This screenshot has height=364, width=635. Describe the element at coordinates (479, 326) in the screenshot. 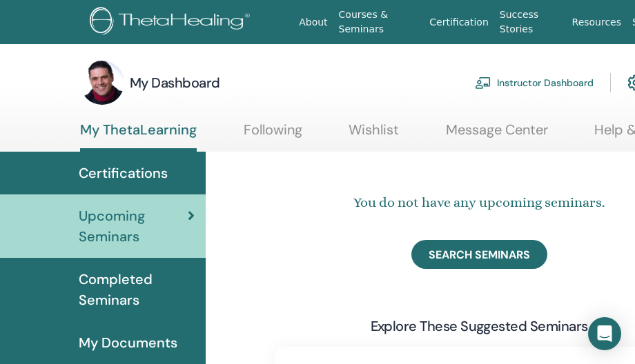

I see `h3: explore these suggested seminars` at that location.